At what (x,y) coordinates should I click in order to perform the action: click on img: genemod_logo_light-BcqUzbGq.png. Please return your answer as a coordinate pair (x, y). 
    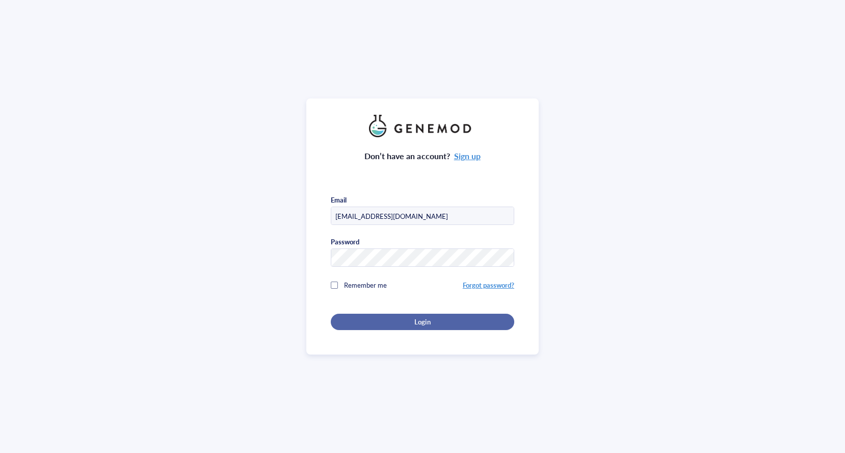
    Looking at the image, I should click on (423, 126).